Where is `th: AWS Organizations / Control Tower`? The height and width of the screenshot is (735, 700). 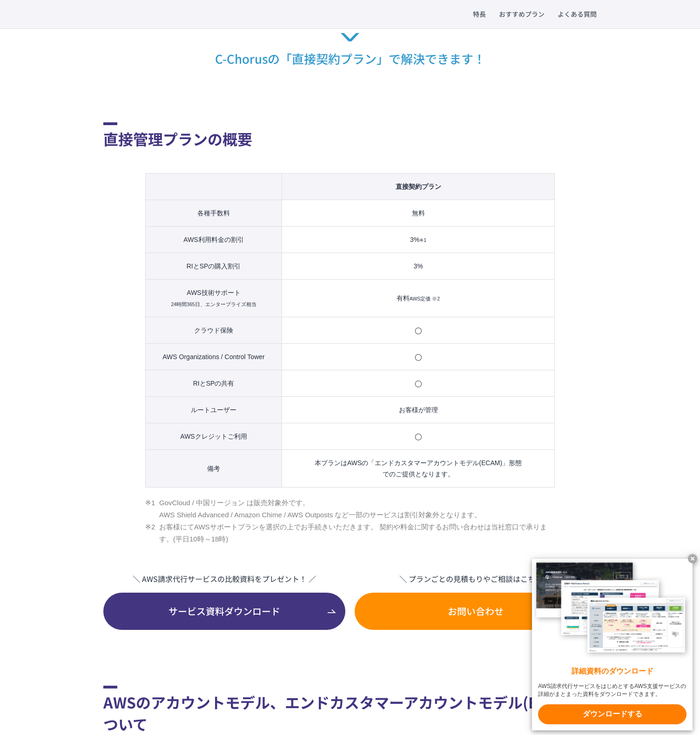 th: AWS Organizations / Control Tower is located at coordinates (213, 356).